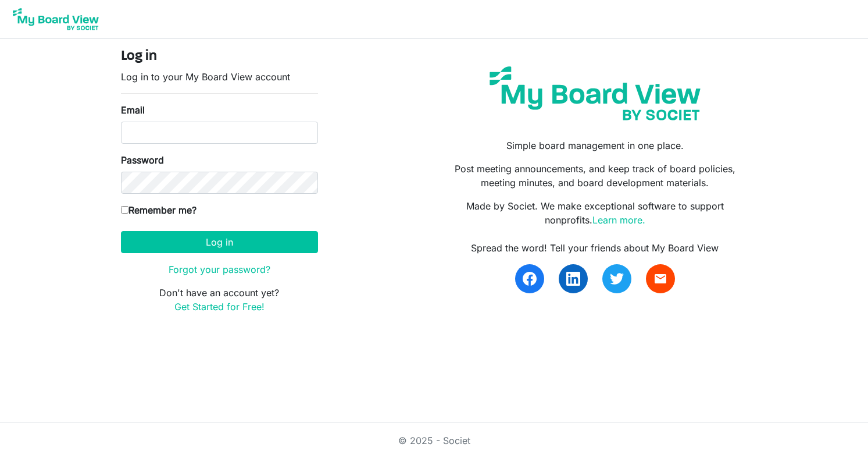 The width and height of the screenshot is (868, 458). Describe the element at coordinates (219, 269) in the screenshot. I see `a: Forgot your password?` at that location.